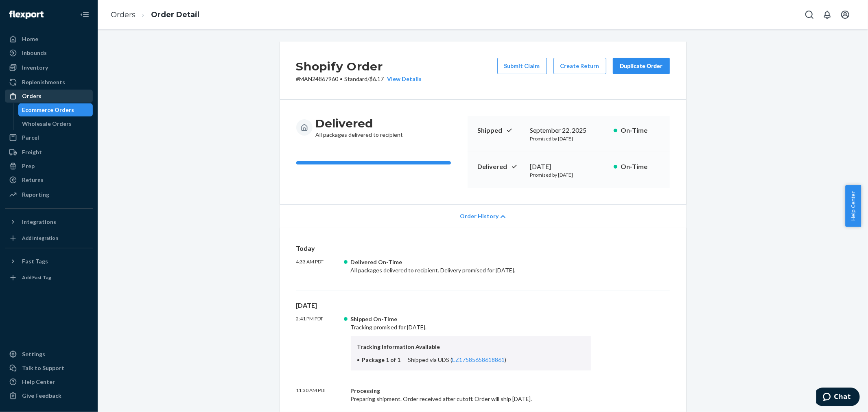  Describe the element at coordinates (49, 138) in the screenshot. I see `a: Parcel` at that location.